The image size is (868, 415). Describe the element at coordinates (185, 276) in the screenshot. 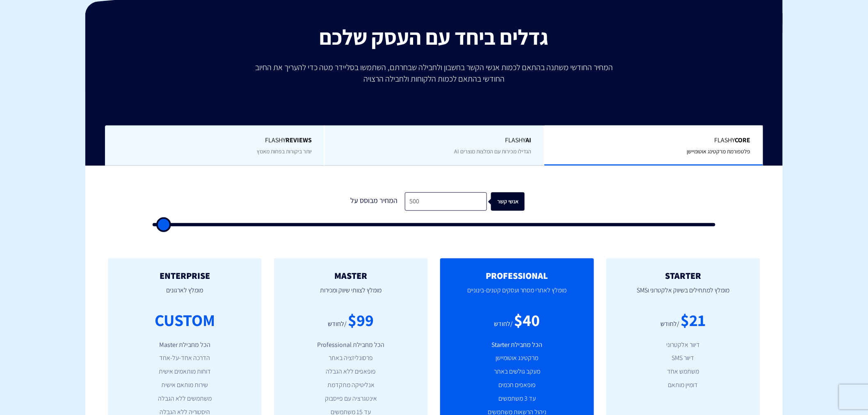

I see `h2: ENTERPRISE` at that location.